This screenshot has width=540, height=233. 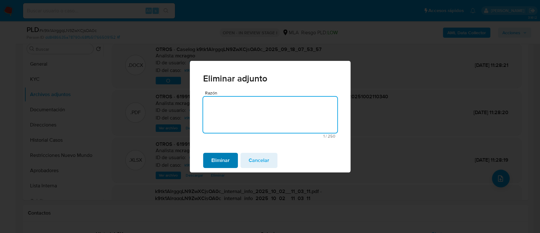 What do you see at coordinates (221, 160) in the screenshot?
I see `span: Eliminar` at bounding box center [221, 160].